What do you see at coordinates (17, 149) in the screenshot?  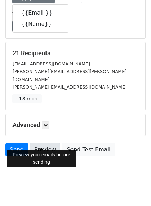 I see `a: Send` at bounding box center [17, 149].